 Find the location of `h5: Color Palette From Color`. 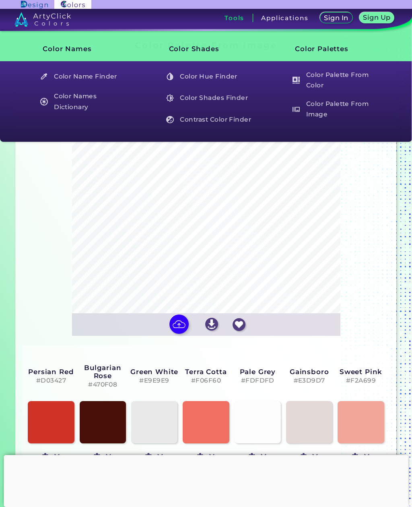

h5: Color Palette From Color is located at coordinates (335, 80).